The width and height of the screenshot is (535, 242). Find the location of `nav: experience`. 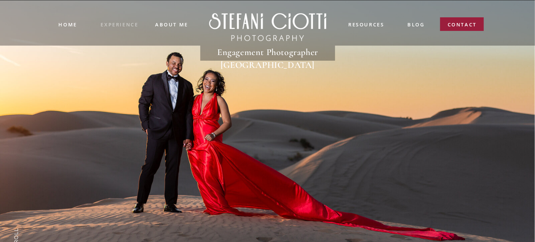

nav: experience is located at coordinates (119, 24).